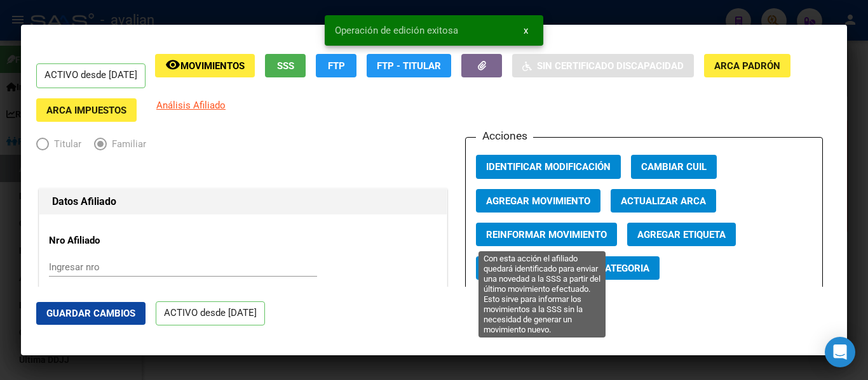  What do you see at coordinates (91, 314) in the screenshot?
I see `span: Guardar Cambios` at bounding box center [91, 314].